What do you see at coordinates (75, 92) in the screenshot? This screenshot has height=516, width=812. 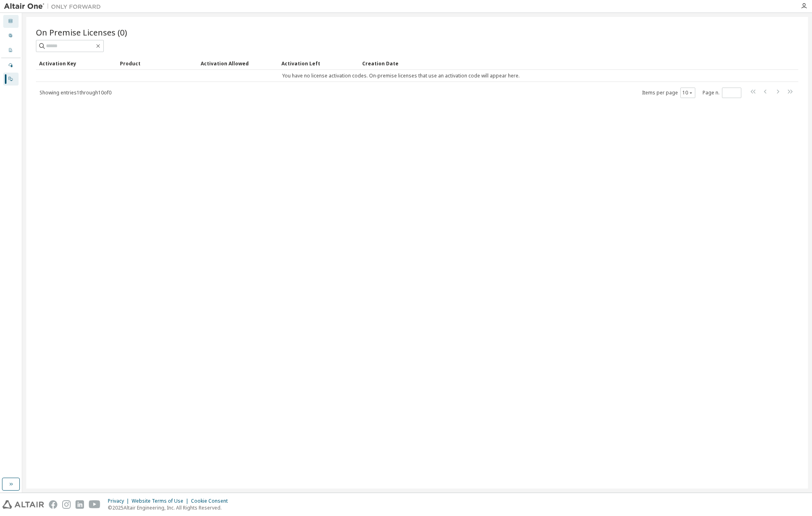 I see `span: Showing entries 1 through 10 of 0` at bounding box center [75, 92].